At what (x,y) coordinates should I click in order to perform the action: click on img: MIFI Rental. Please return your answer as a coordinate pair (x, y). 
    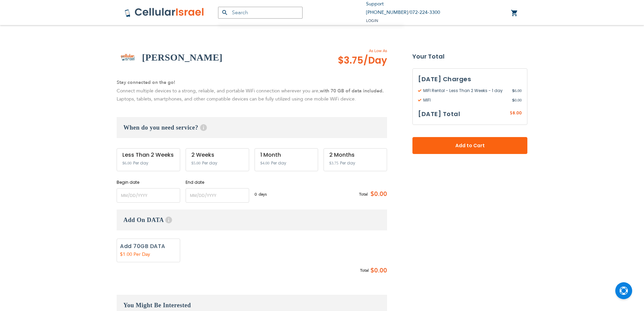
    Looking at the image, I should click on (127, 57).